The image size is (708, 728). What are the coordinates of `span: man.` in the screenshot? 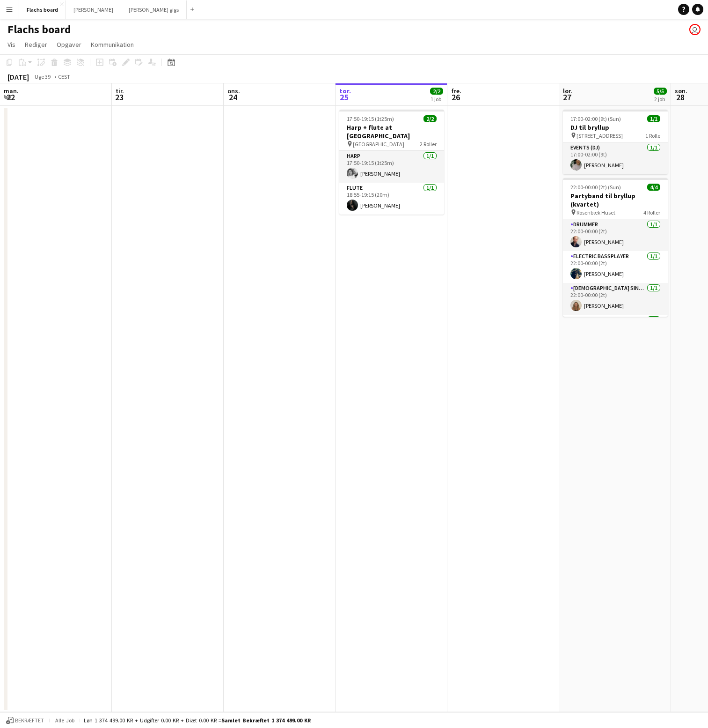 It's located at (11, 91).